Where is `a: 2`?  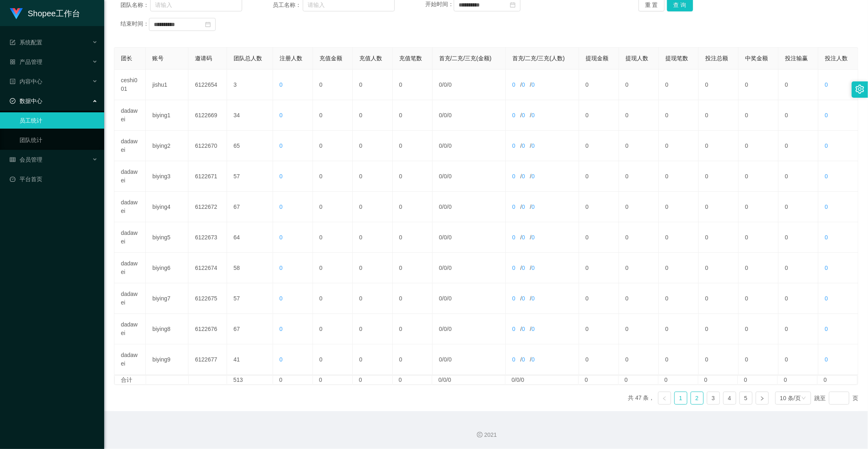
a: 2 is located at coordinates (697, 398).